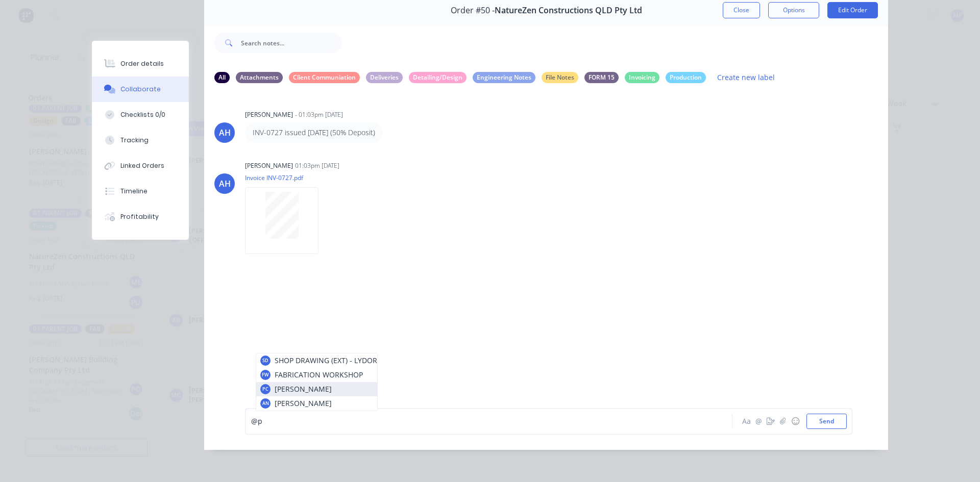 The height and width of the screenshot is (482, 980). Describe the element at coordinates (222, 78) in the screenshot. I see `div: All` at that location.